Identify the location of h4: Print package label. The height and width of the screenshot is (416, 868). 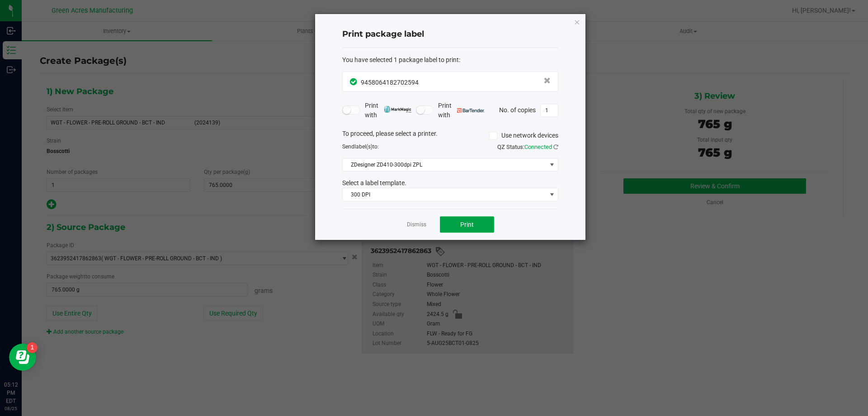
(450, 35).